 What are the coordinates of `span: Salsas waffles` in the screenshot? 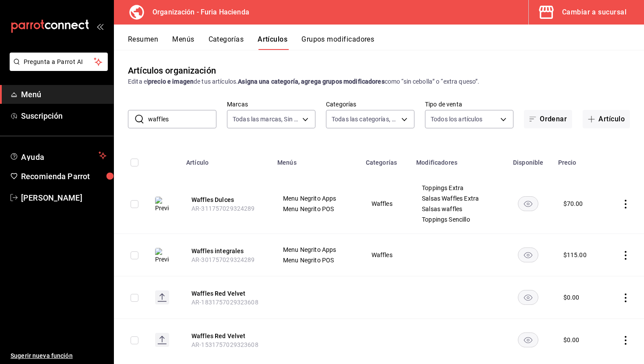 It's located at (458, 209).